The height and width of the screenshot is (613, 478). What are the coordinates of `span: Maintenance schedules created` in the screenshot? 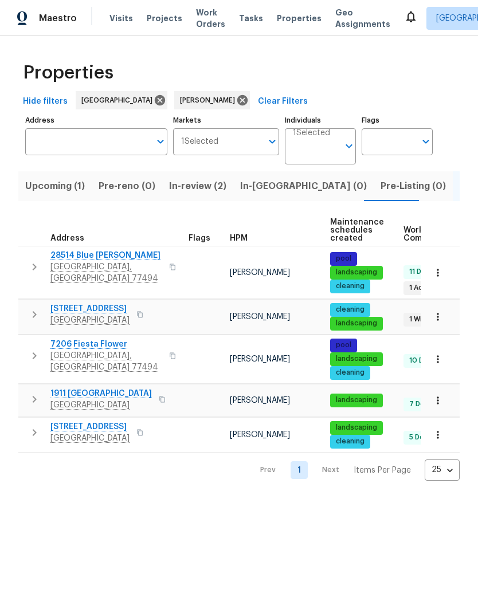 It's located at (357, 230).